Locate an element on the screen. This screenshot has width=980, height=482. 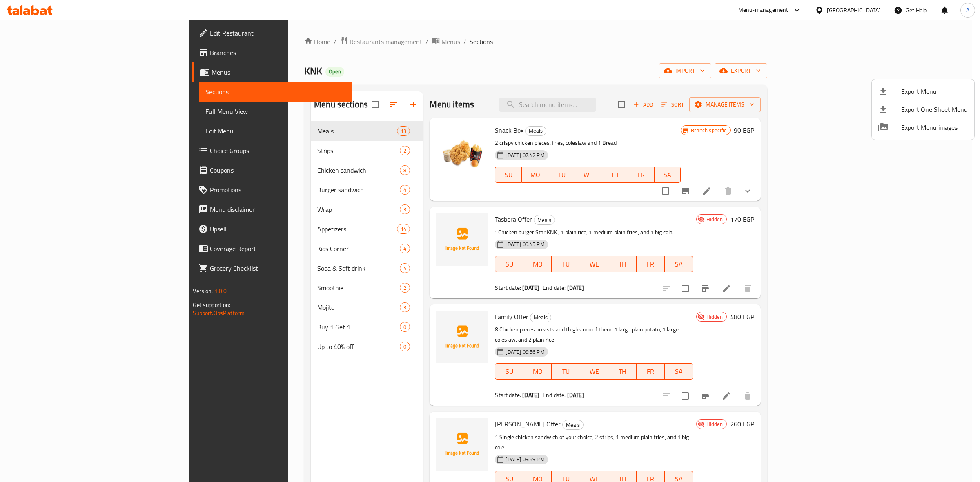
li: Export one sheet menu items is located at coordinates (923, 109).